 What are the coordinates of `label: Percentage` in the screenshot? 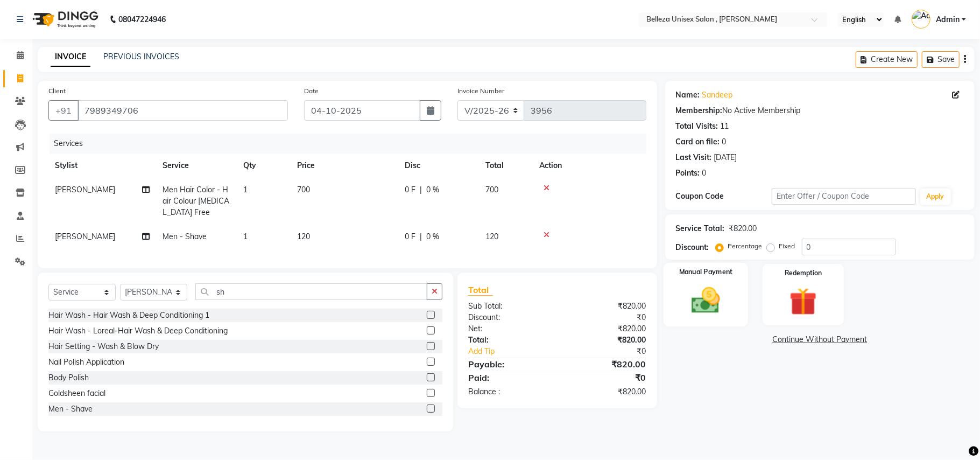 It's located at (745, 246).